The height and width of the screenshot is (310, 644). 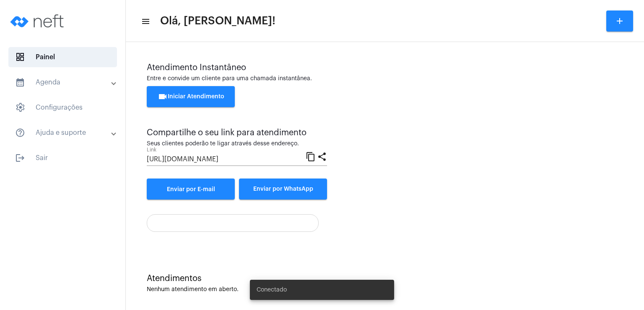 I want to click on span: Configurações, so click(x=62, y=107).